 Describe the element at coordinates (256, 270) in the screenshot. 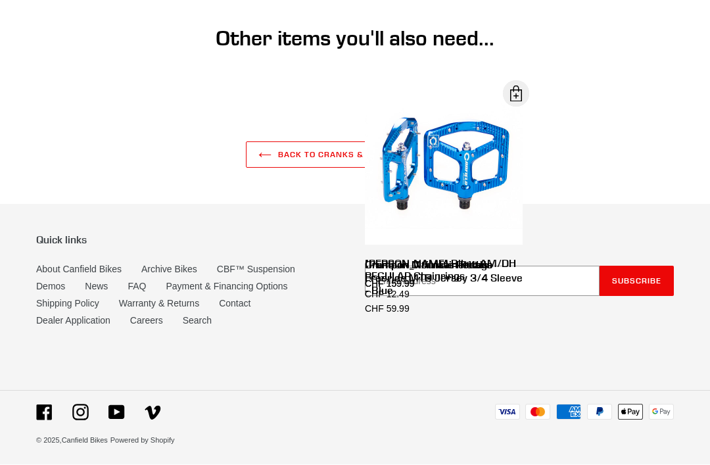

I see `a: CBF™ Suspension` at that location.